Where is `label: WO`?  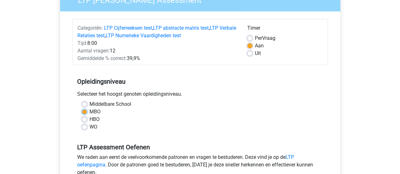
label: WO is located at coordinates (93, 127).